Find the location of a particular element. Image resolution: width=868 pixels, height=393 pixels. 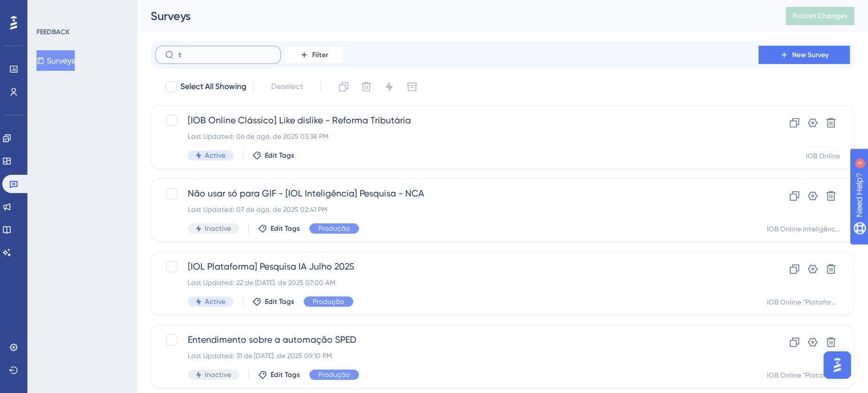

button: Publish Changes is located at coordinates (820, 16).